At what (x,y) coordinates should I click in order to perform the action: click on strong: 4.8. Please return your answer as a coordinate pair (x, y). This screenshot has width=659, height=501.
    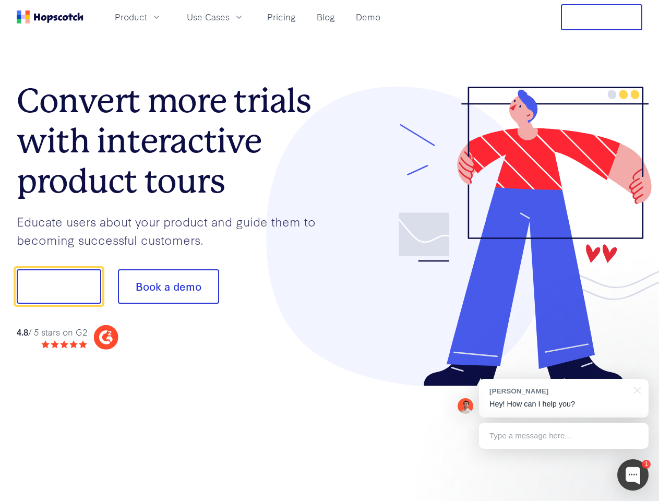
    Looking at the image, I should click on (22, 331).